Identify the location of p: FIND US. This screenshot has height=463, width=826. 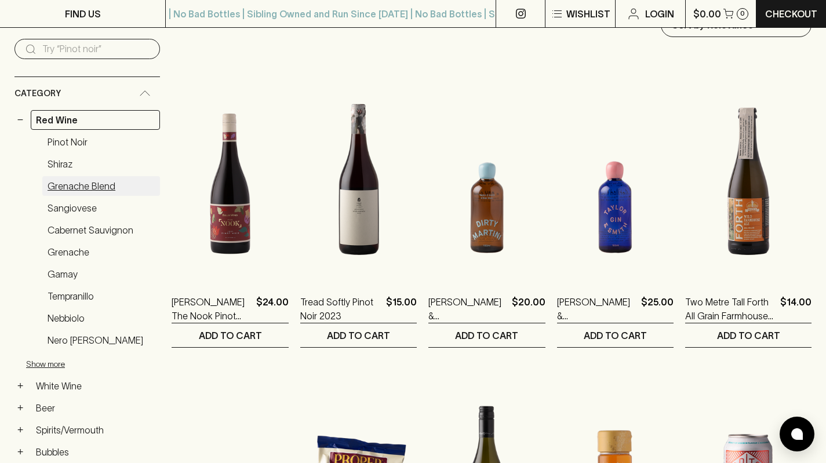
(83, 14).